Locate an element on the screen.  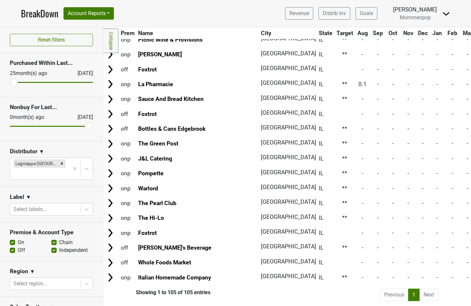
a: Picnic Wine & Provisions is located at coordinates (170, 40).